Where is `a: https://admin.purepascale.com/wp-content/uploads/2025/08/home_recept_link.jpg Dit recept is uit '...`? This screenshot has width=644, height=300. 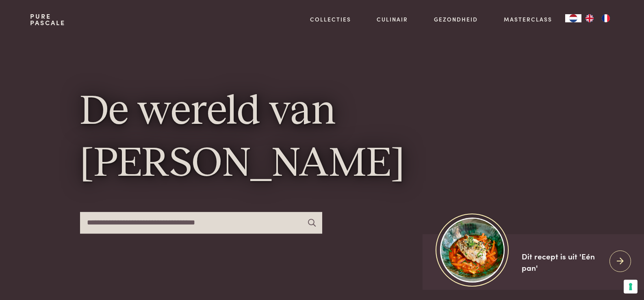
a: https://admin.purepascale.com/wp-content/uploads/2025/08/home_recept_link.jpg Dit recept is uit '... is located at coordinates (533, 262).